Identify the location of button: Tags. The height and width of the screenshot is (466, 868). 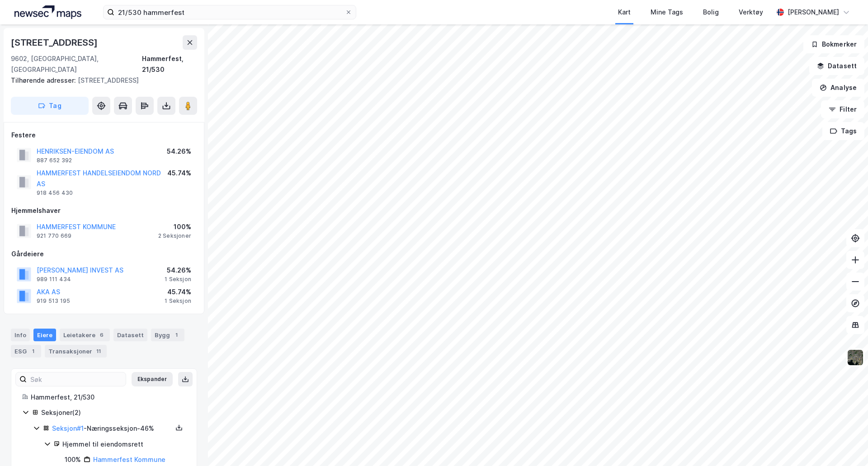
(844, 131).